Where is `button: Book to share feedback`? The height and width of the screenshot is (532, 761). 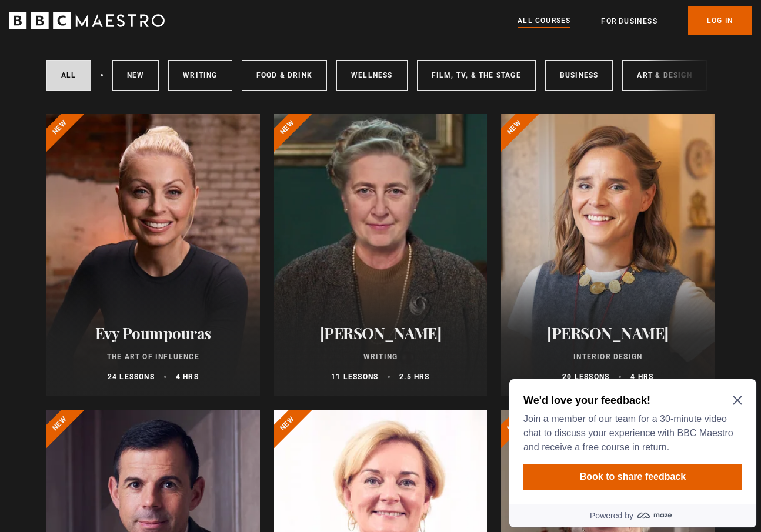
button: Book to share feedback is located at coordinates (128, 102).